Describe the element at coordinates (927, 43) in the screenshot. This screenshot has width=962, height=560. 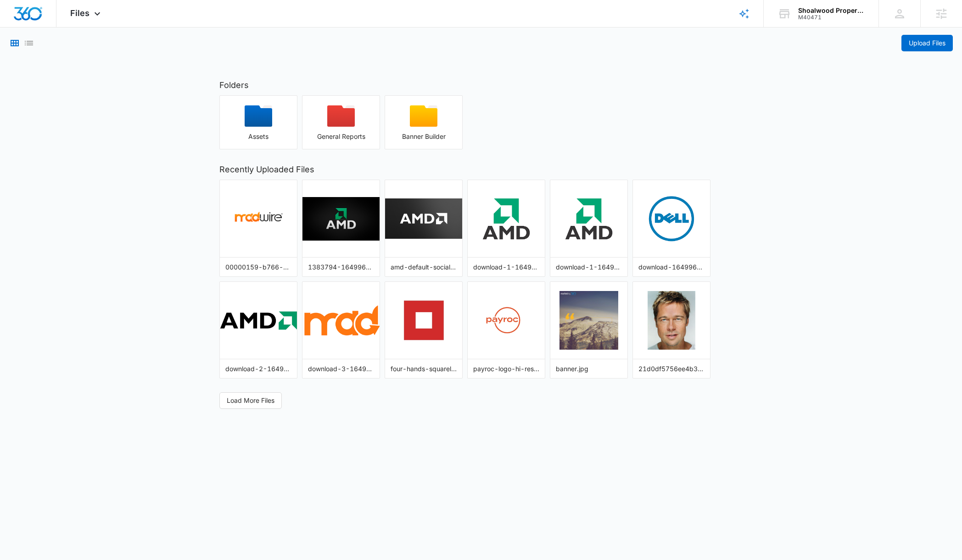
I see `span: Upload Files` at that location.